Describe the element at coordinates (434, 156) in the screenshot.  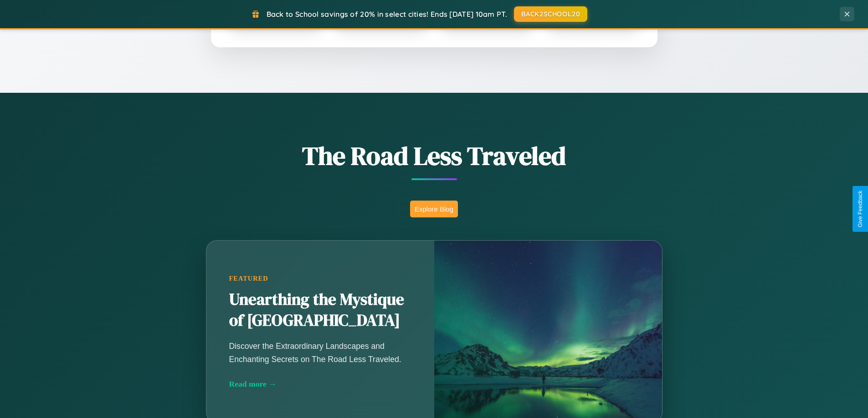
I see `h1: The Road Less Traveled` at that location.